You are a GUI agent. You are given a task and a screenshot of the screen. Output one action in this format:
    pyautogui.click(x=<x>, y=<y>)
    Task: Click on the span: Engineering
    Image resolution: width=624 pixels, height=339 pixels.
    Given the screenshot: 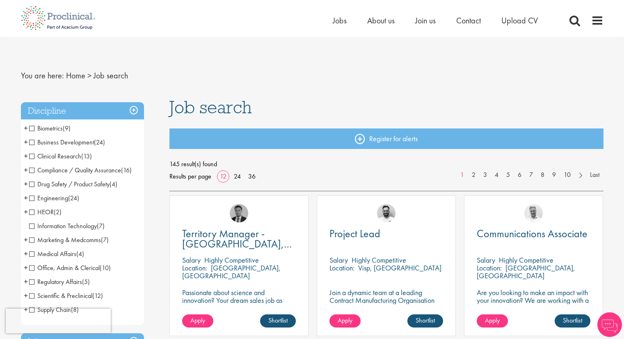 What is the action you would take?
    pyautogui.click(x=54, y=198)
    